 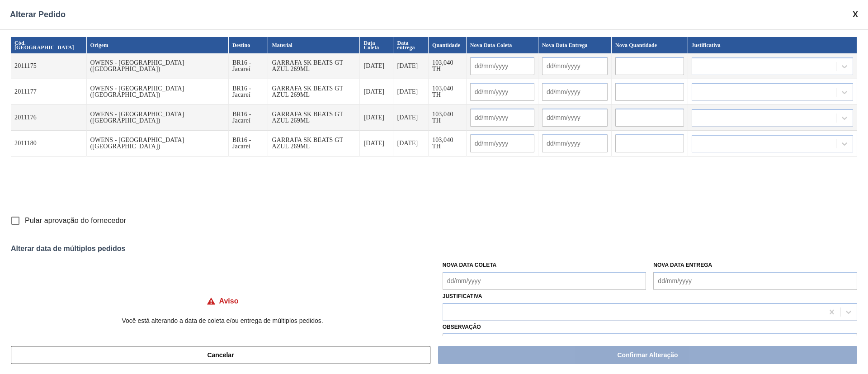 What do you see at coordinates (682, 265) in the screenshot?
I see `label: Nova Data Entrega` at bounding box center [682, 265].